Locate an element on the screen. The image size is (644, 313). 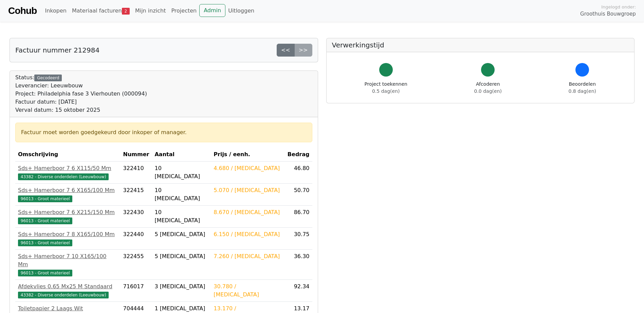
div: Beoordelen is located at coordinates (582, 88).